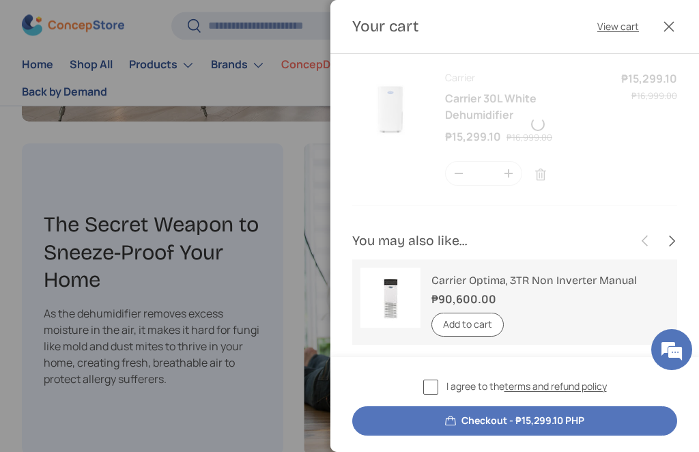 Image resolution: width=699 pixels, height=452 pixels. What do you see at coordinates (556, 386) in the screenshot?
I see `a: terms and refund policy` at bounding box center [556, 386].